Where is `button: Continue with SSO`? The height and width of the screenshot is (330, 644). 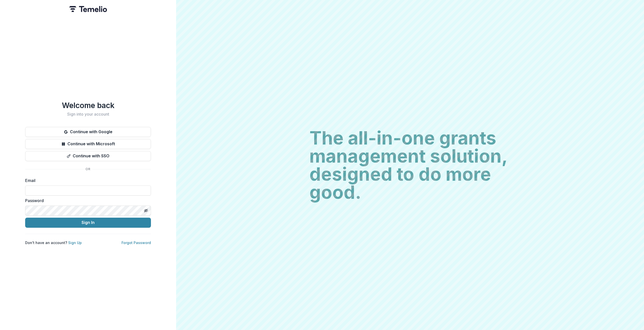 button: Continue with SSO is located at coordinates (88, 156).